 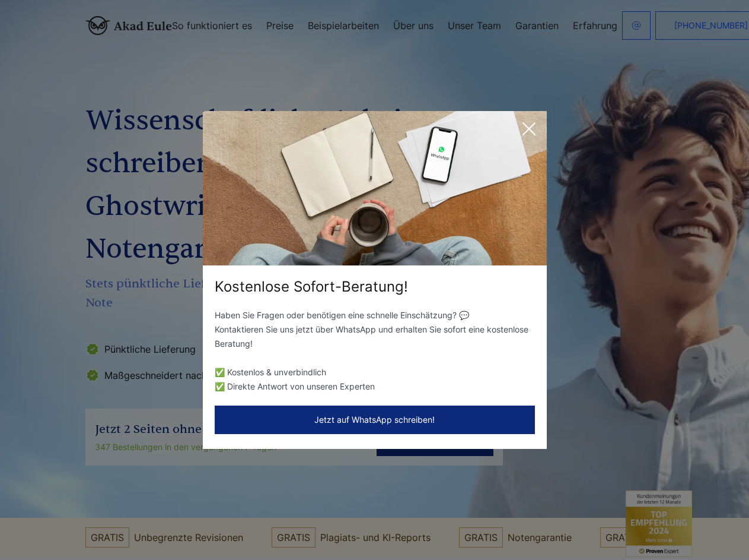 I want to click on a: Unser Team, so click(x=475, y=25).